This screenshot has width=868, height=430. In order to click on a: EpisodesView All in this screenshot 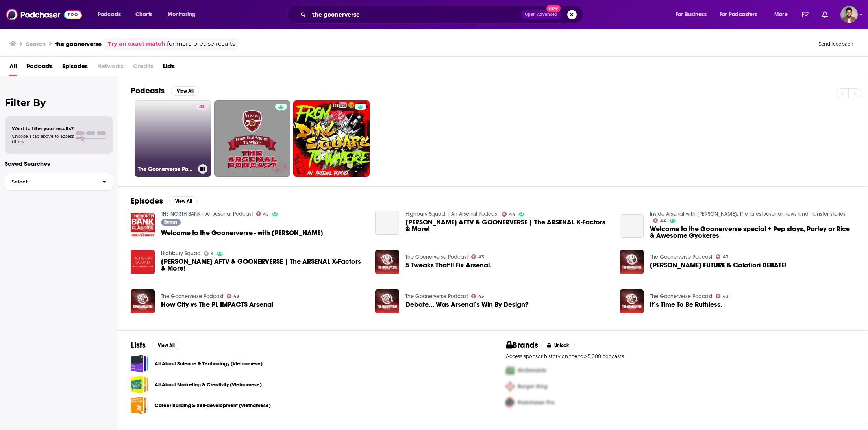, I will do `click(164, 201)`.